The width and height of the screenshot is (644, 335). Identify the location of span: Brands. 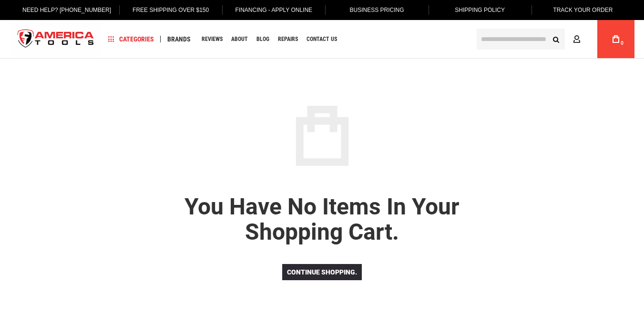
(179, 39).